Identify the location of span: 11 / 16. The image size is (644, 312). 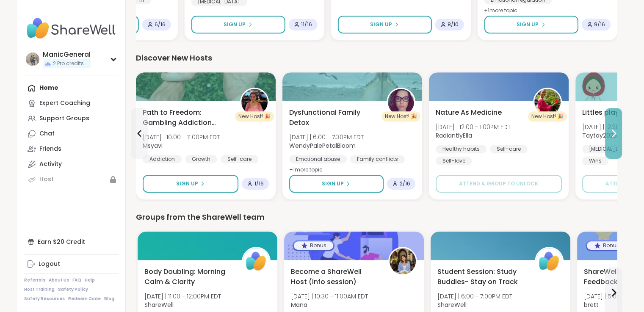
(307, 24).